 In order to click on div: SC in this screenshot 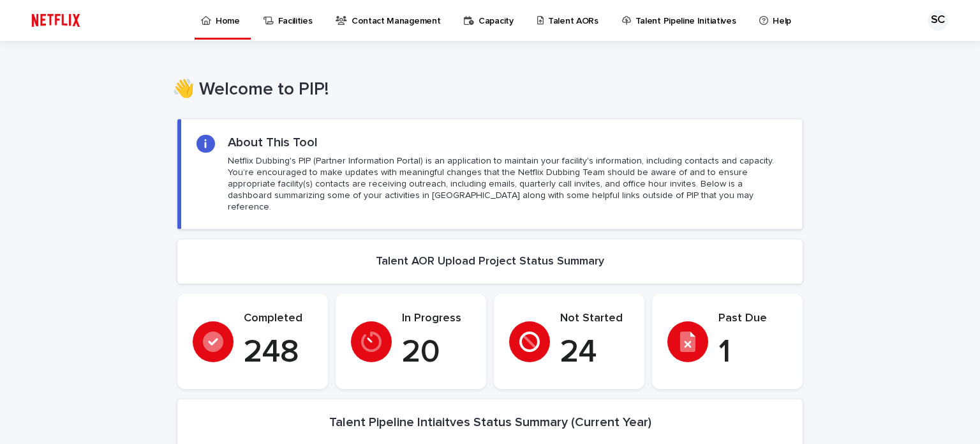, I will do `click(938, 20)`.